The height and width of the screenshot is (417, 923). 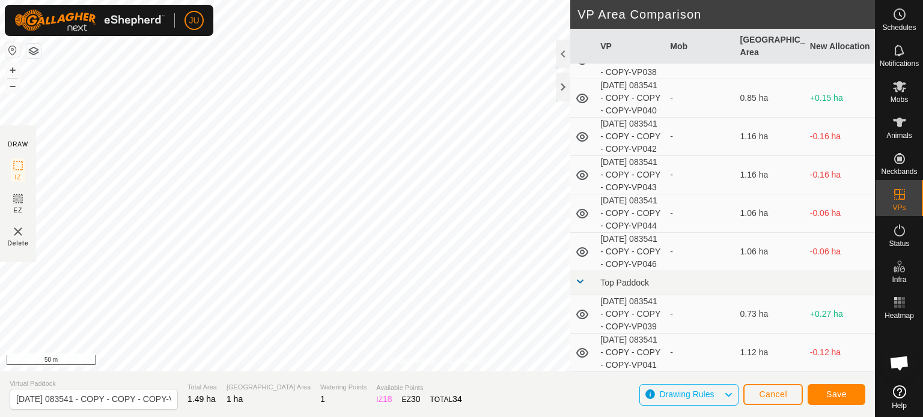 I want to click on span: Virtual Paddock, so click(x=94, y=384).